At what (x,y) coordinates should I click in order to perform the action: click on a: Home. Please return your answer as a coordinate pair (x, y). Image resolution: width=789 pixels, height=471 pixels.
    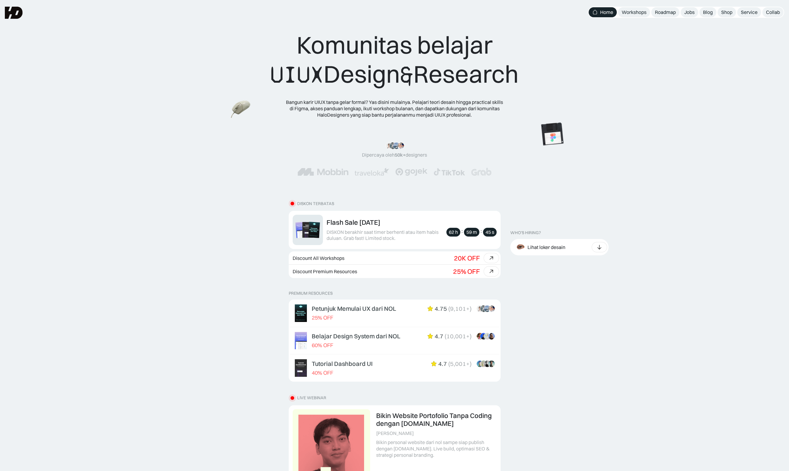
    Looking at the image, I should click on (603, 12).